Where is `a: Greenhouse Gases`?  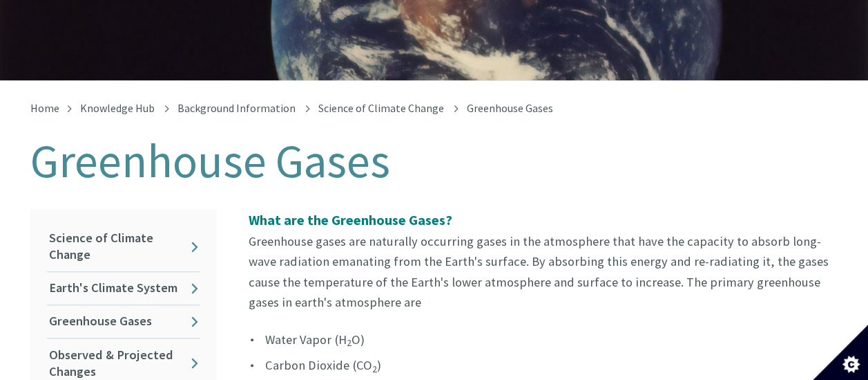
a: Greenhouse Gases is located at coordinates (123, 321).